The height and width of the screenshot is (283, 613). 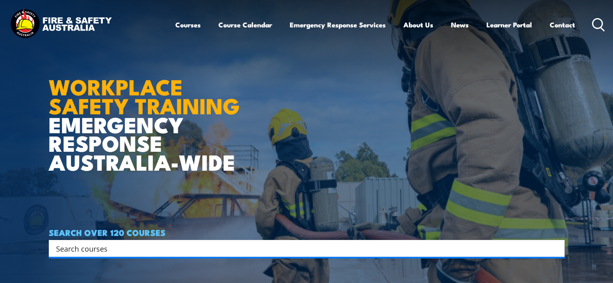 What do you see at coordinates (307, 232) in the screenshot?
I see `h4: SEARCH OVER 120 COURSES` at bounding box center [307, 232].